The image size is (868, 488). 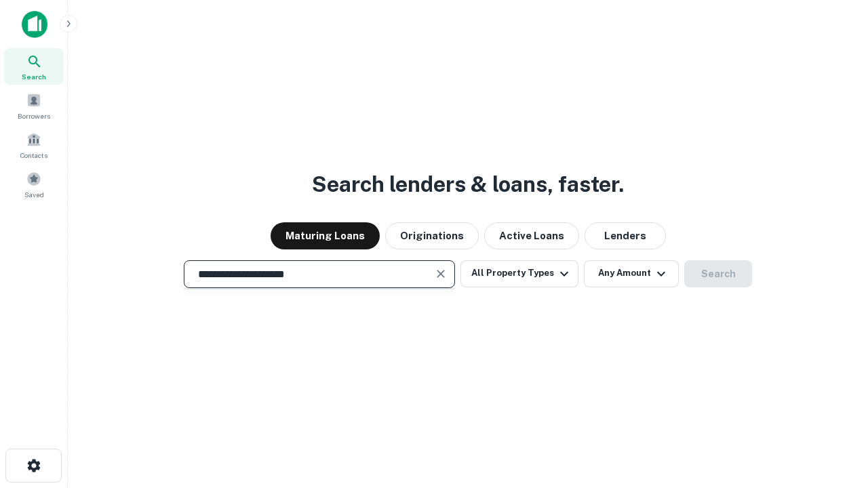 I want to click on div: Contacts, so click(x=34, y=146).